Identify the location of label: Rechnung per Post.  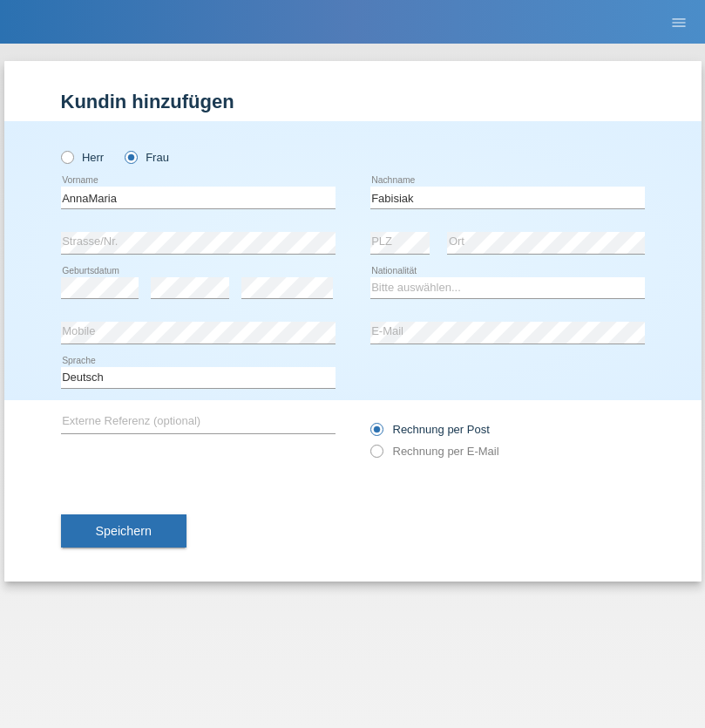
(430, 429).